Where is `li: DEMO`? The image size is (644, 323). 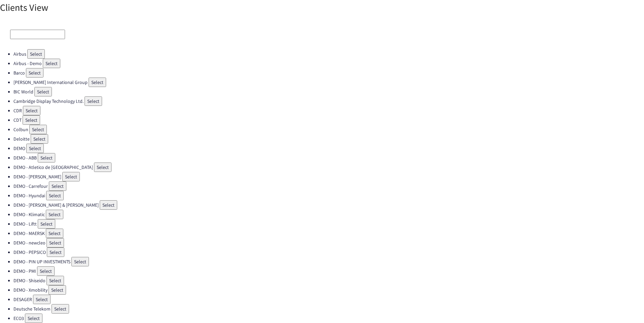
li: DEMO is located at coordinates (329, 148).